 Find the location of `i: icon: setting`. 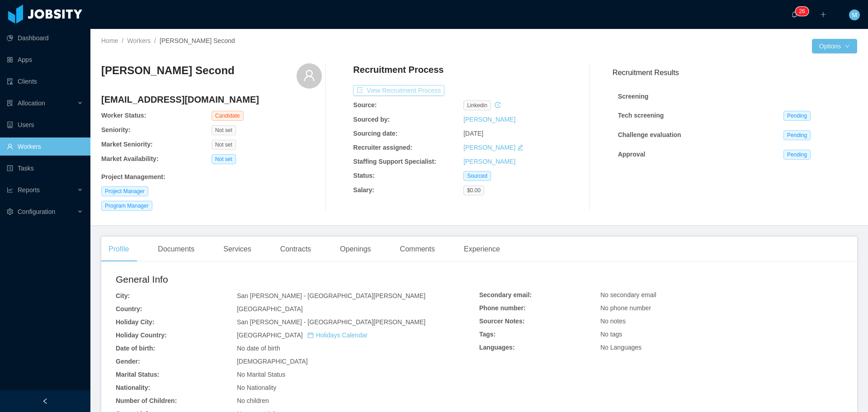

i: icon: setting is located at coordinates (10, 212).